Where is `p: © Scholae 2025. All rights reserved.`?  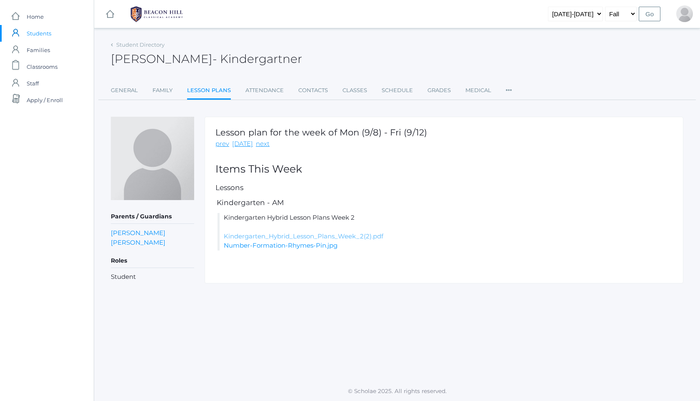 p: © Scholae 2025. All rights reserved. is located at coordinates (397, 391).